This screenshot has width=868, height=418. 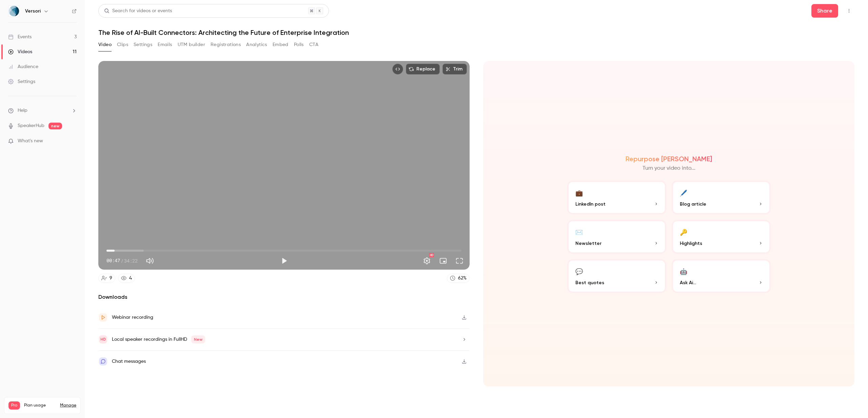 I want to click on button: Trim, so click(x=455, y=69).